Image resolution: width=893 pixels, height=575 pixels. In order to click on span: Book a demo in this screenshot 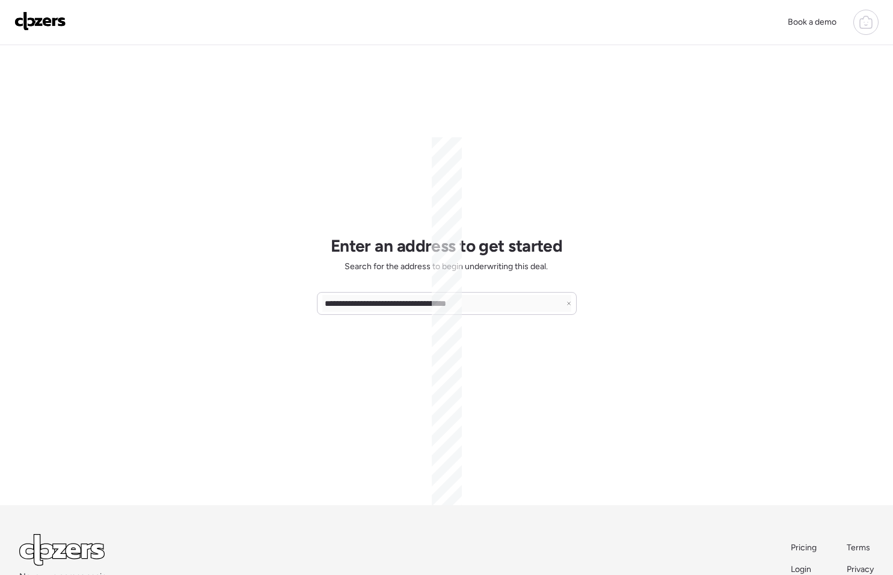, I will do `click(812, 22)`.